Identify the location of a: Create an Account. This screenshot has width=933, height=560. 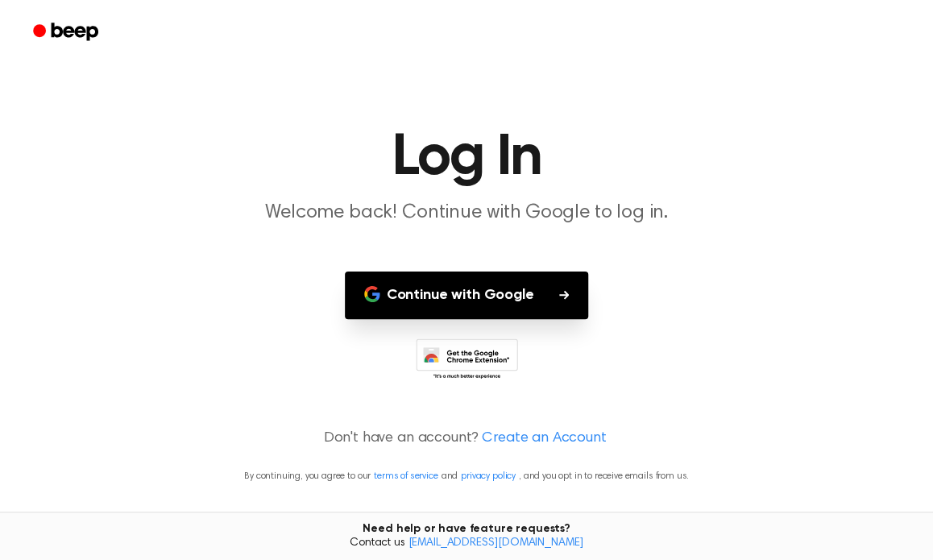
(544, 438).